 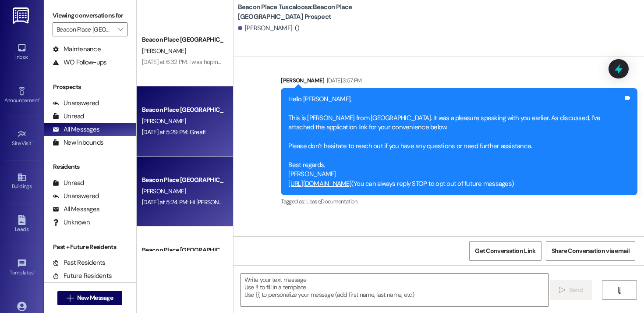 I want to click on span: Documentation, so click(x=340, y=201).